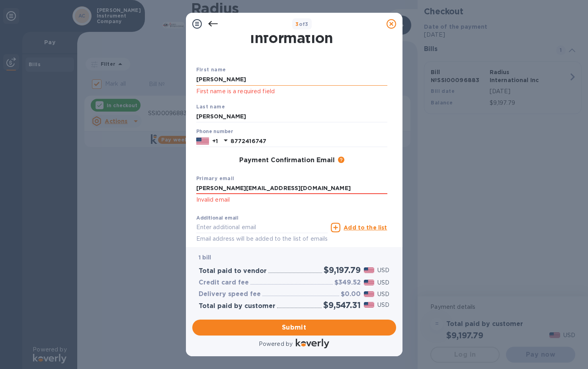 This screenshot has height=369, width=588. I want to click on h2: $9,547.31, so click(342, 305).